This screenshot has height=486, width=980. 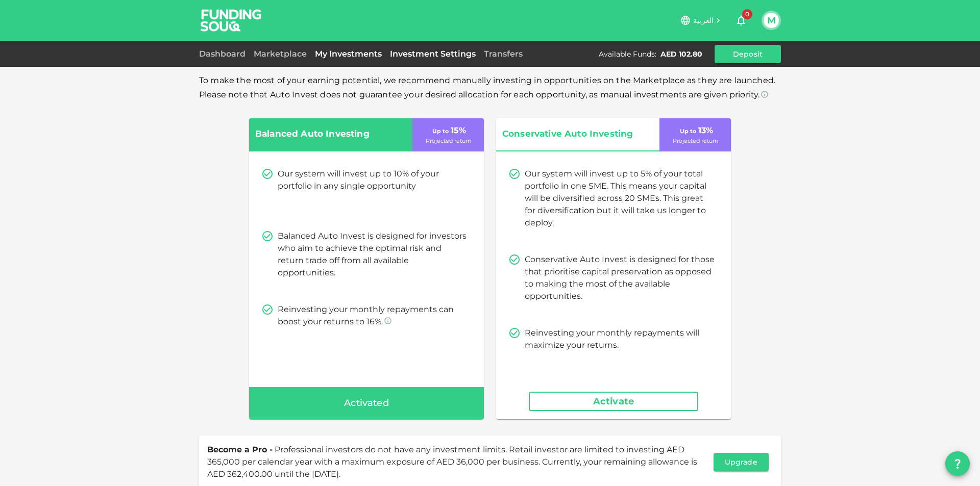 What do you see at coordinates (373, 316) in the screenshot?
I see `p: Reinvesting your monthly repayments can boost your returns to 16%.` at bounding box center [373, 316].